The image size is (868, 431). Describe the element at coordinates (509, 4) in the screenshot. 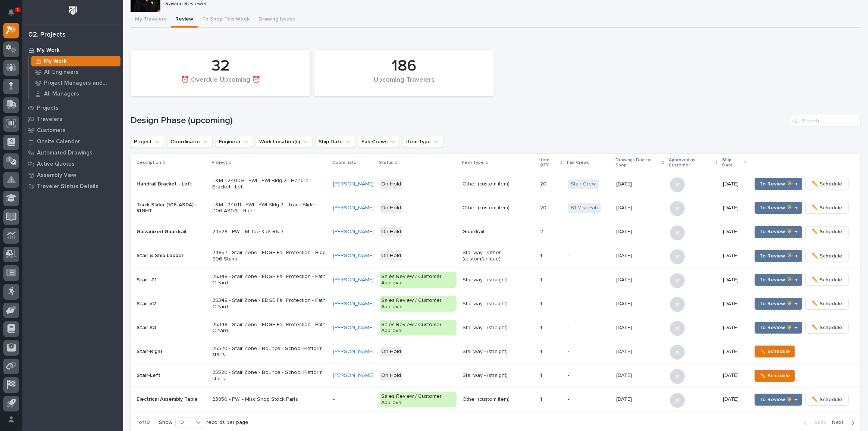

I see `p: Drawing Reviewer` at that location.